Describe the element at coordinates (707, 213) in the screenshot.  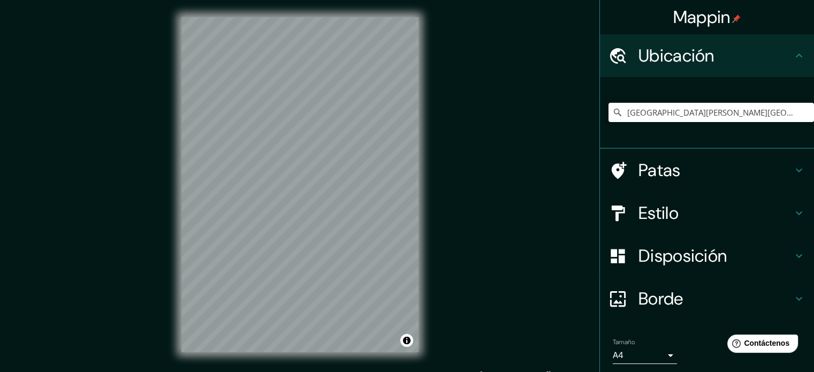
I see `div: Estilo` at that location.